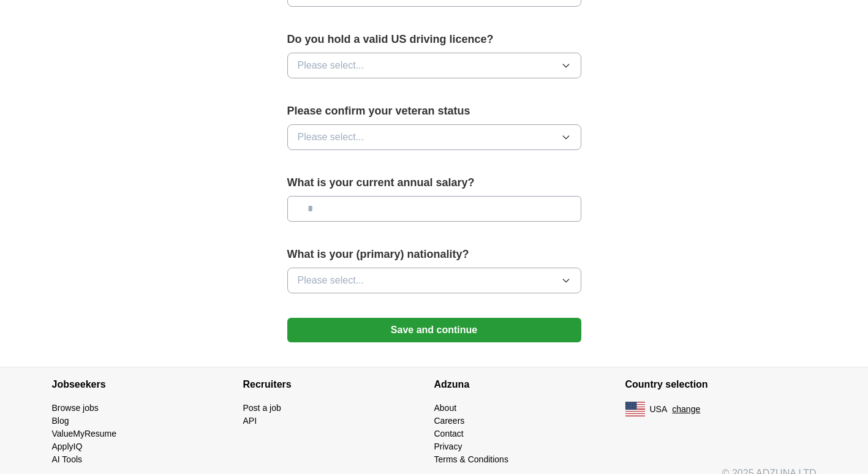  I want to click on a: Privacy, so click(448, 446).